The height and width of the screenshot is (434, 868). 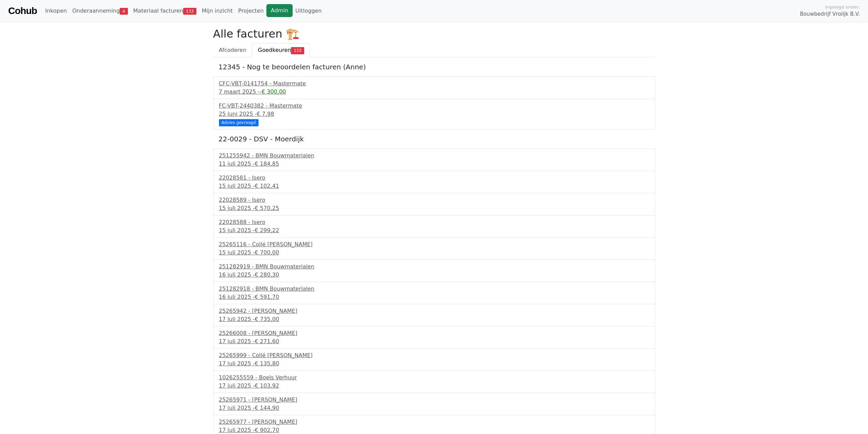 I want to click on span: € 135,80, so click(x=267, y=363).